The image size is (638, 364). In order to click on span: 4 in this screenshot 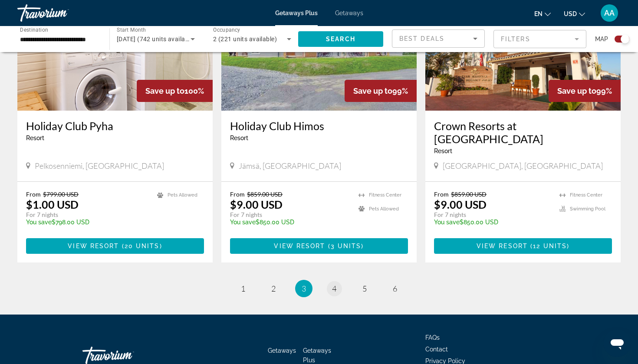, I will do `click(334, 289)`.